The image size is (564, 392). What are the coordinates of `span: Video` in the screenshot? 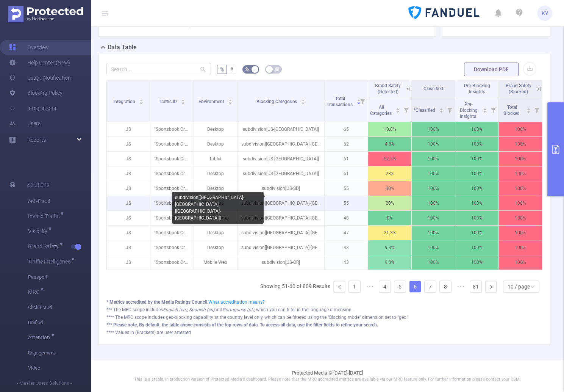 It's located at (60, 368).